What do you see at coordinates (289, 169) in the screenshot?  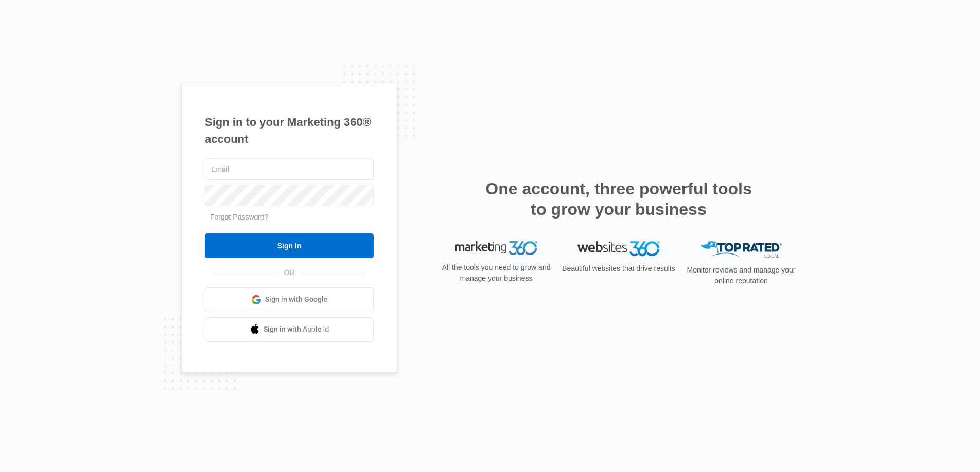 I see `input: Email` at bounding box center [289, 169].